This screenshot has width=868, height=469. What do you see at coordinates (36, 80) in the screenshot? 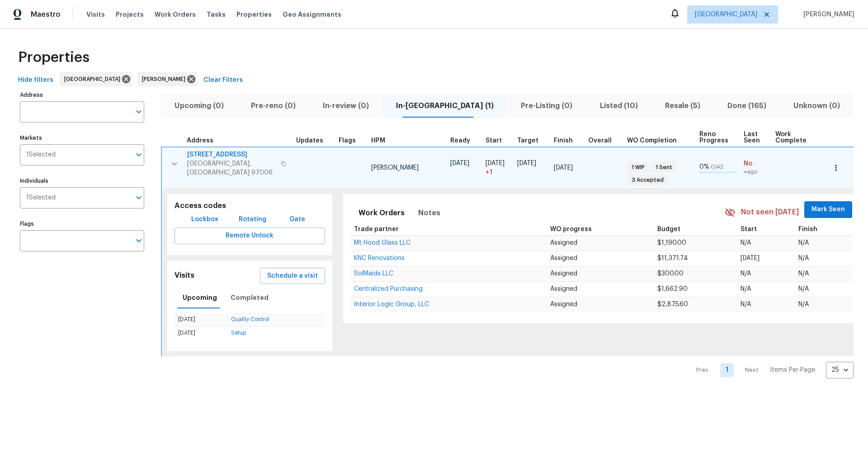
I see `button: Hide filters` at bounding box center [36, 80].